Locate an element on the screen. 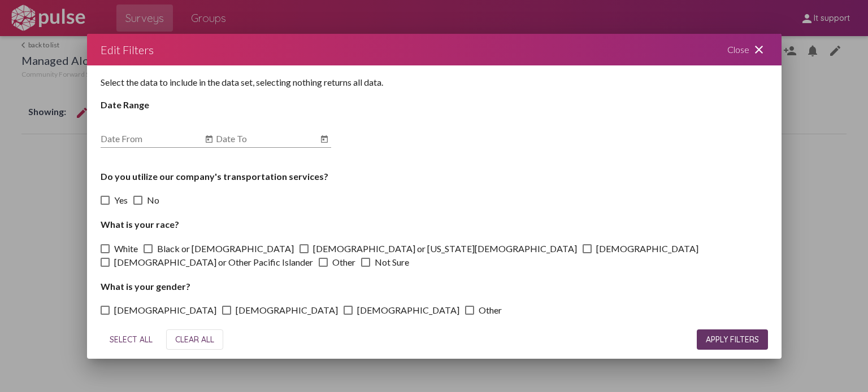 The width and height of the screenshot is (868, 392). span: Yes is located at coordinates (121, 200).